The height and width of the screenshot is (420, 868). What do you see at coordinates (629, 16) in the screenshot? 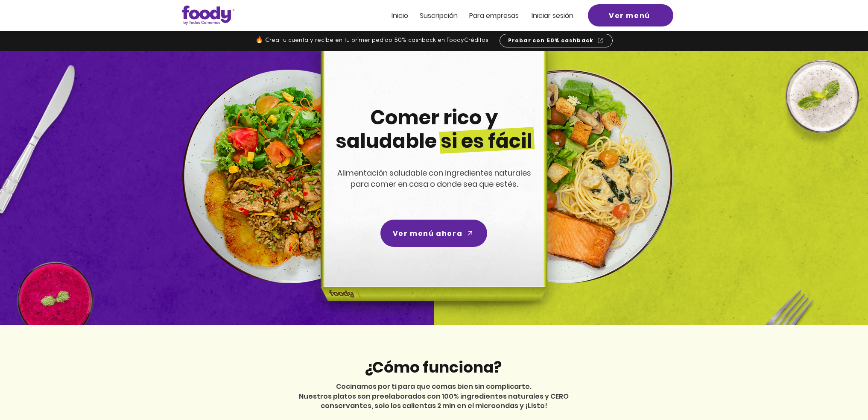
I see `span: Ver menú` at bounding box center [629, 16].